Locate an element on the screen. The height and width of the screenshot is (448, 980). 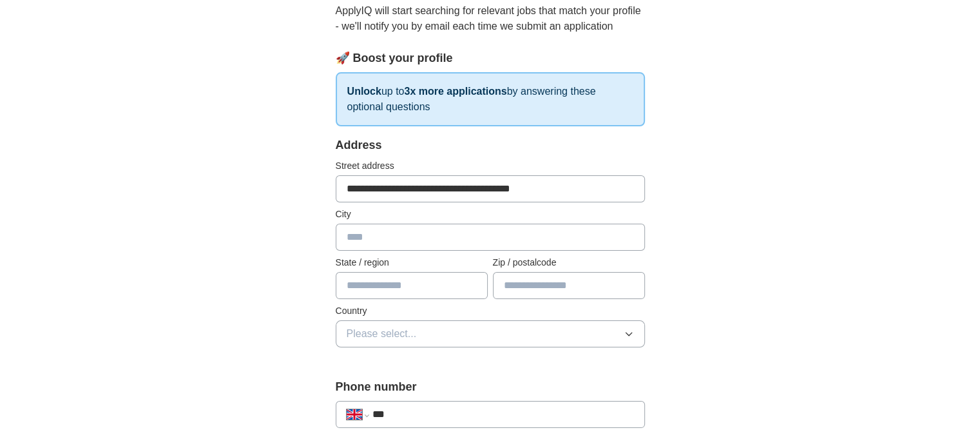
label: Street address is located at coordinates (491, 165).